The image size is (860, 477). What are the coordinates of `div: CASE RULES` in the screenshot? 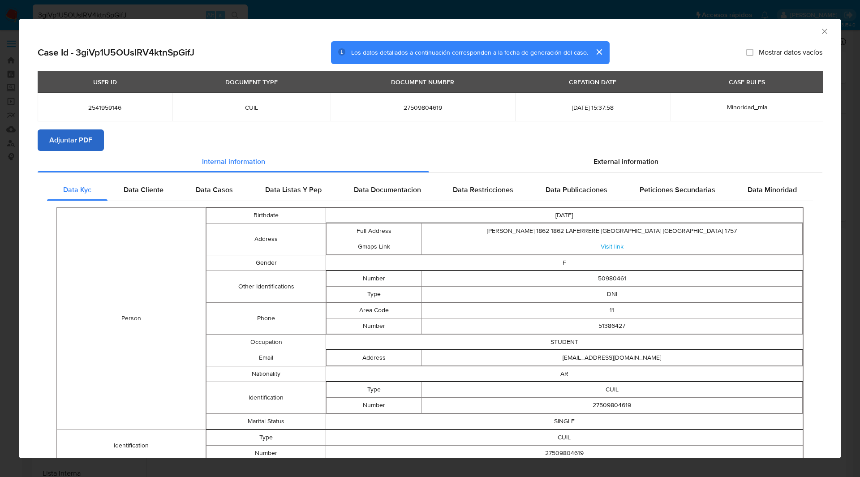 It's located at (747, 82).